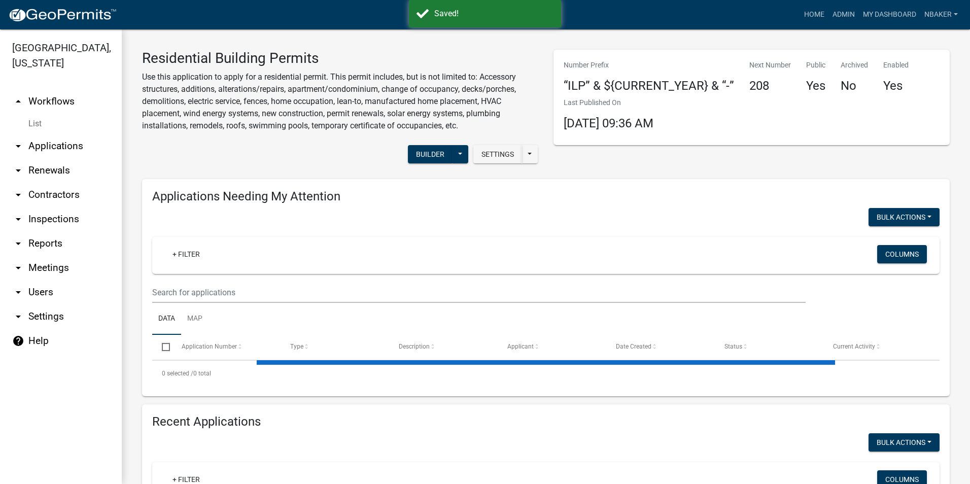 This screenshot has height=484, width=970. What do you see at coordinates (633, 346) in the screenshot?
I see `span: Date Created` at bounding box center [633, 346].